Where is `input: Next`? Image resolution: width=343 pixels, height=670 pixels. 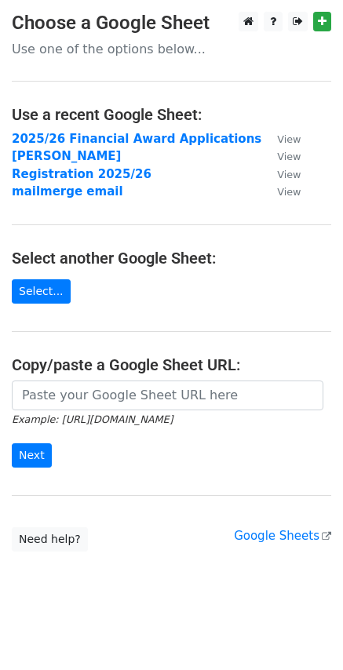
input: Next is located at coordinates (31, 455).